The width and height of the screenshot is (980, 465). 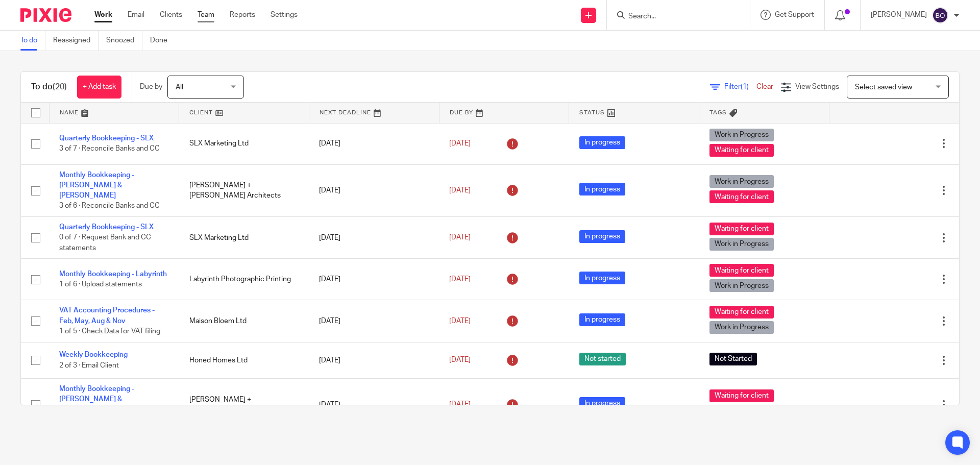 I want to click on h1: To do, so click(x=49, y=87).